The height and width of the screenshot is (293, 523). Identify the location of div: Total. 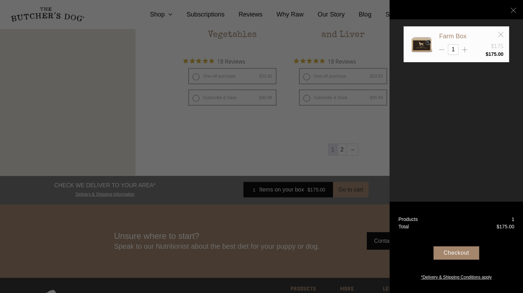
(404, 227).